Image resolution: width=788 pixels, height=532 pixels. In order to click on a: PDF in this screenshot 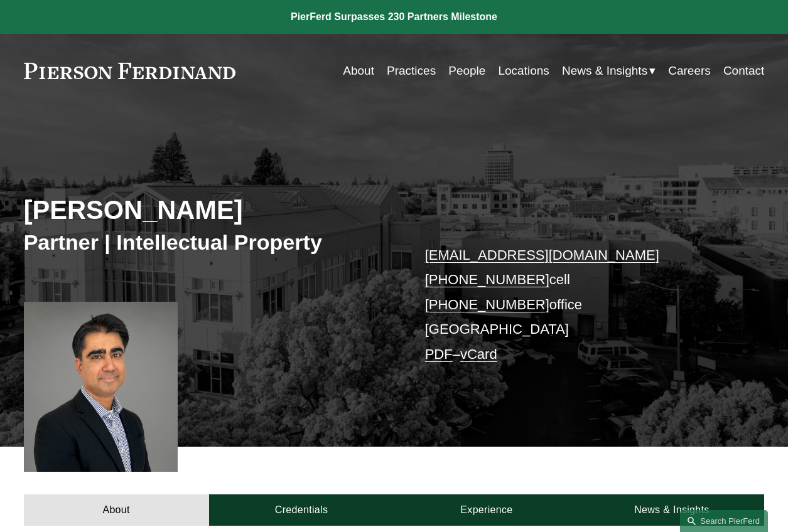, I will do `click(439, 354)`.